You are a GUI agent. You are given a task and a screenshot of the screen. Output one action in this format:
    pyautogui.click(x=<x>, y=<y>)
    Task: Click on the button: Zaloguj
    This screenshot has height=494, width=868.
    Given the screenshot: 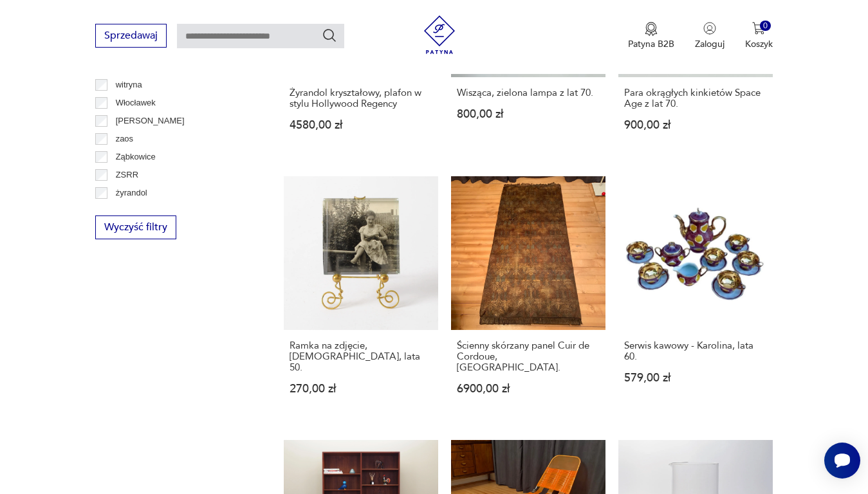 What is the action you would take?
    pyautogui.click(x=710, y=36)
    